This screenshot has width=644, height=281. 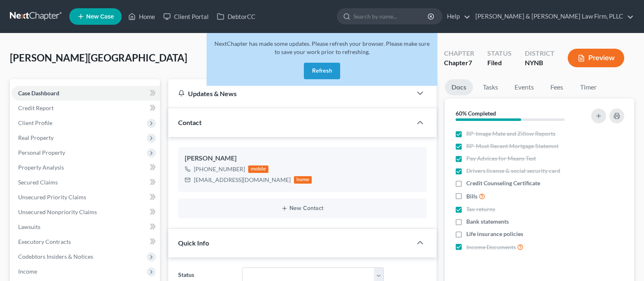 What do you see at coordinates (100, 16) in the screenshot?
I see `span: New Case` at bounding box center [100, 16].